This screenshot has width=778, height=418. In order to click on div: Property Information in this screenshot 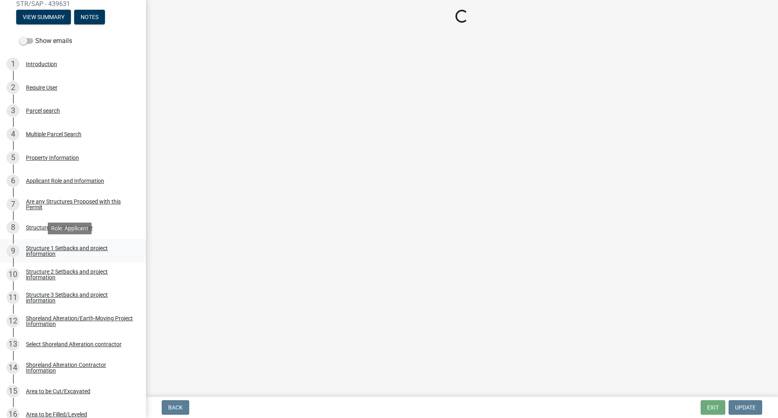, I will do `click(52, 158)`.